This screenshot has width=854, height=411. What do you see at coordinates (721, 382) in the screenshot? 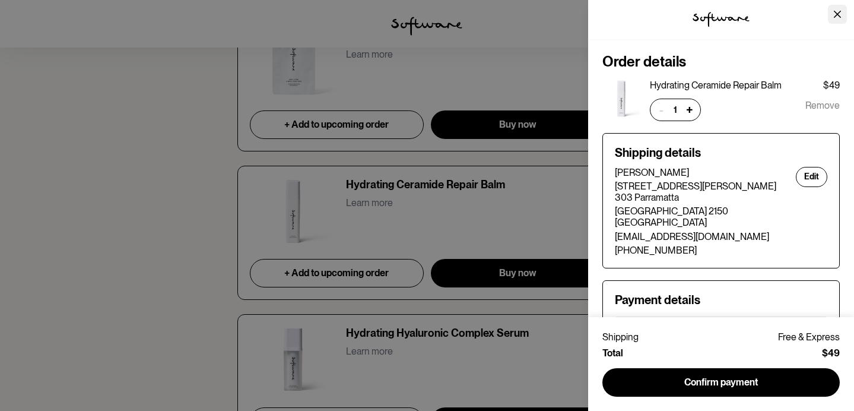
I see `button: Confirm payment` at bounding box center [721, 382].